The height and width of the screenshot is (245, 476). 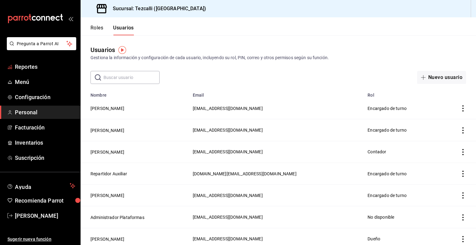 What do you see at coordinates (441, 77) in the screenshot?
I see `button: Nuevo usuario` at bounding box center [441, 77].